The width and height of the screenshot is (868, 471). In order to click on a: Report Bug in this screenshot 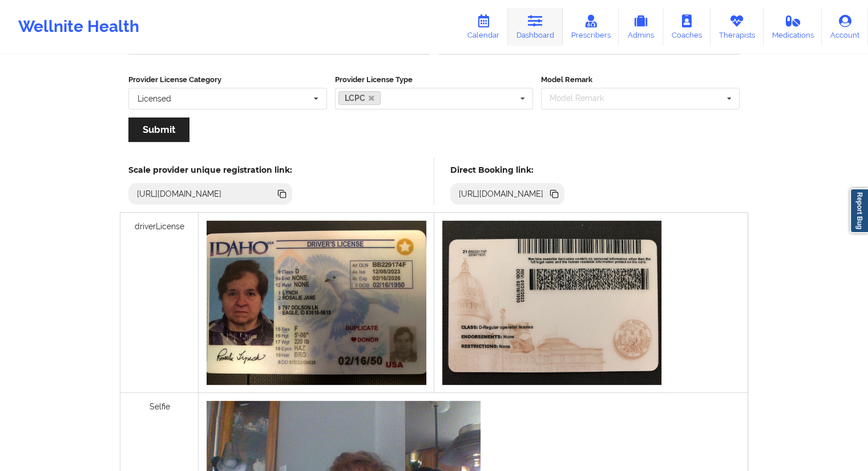, I will do `click(859, 211)`.